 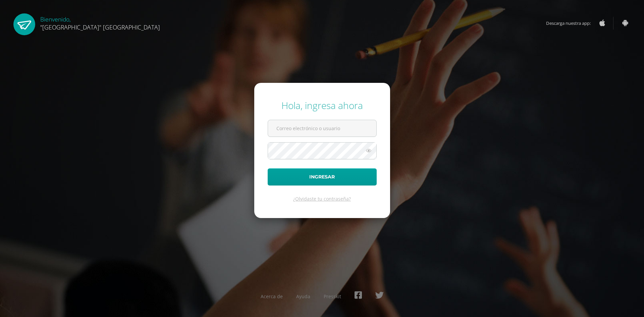 What do you see at coordinates (322, 128) in the screenshot?
I see `input: Correo electrónico o usuario` at bounding box center [322, 128].